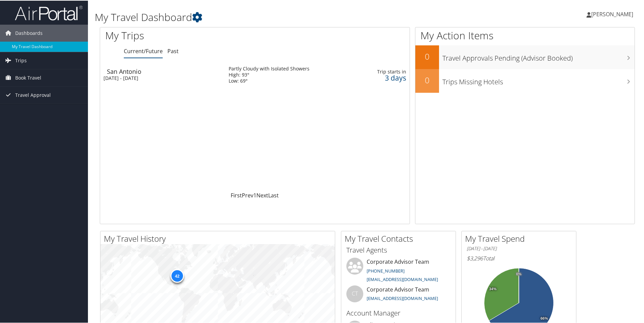  Describe the element at coordinates (276, 16) in the screenshot. I see `h1: My Travel Dashboard` at that location.